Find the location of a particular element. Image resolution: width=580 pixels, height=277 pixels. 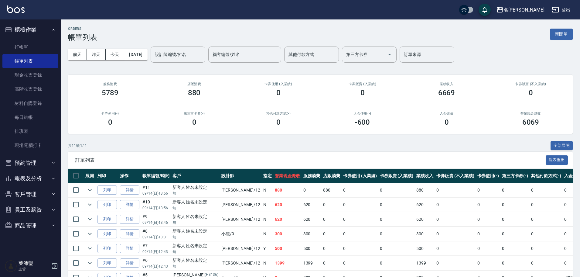

p: 09/14 (日) 12:43 is located at coordinates (156, 251).